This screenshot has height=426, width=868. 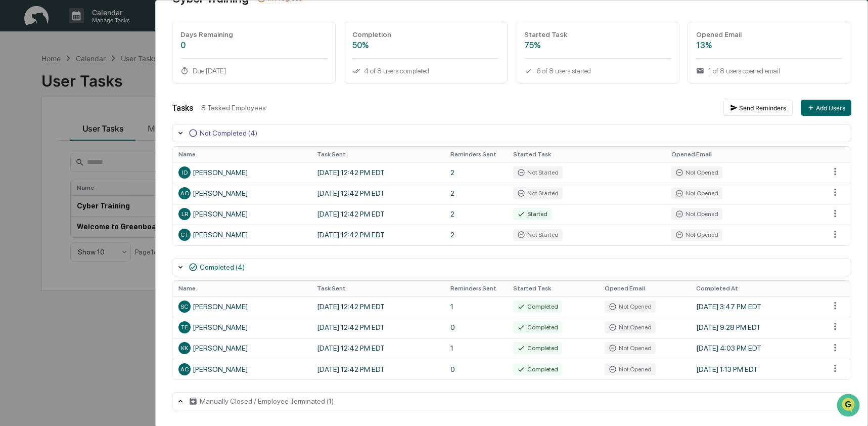 What do you see at coordinates (97, 29) in the screenshot?
I see `p: How can we help?` at bounding box center [97, 29].